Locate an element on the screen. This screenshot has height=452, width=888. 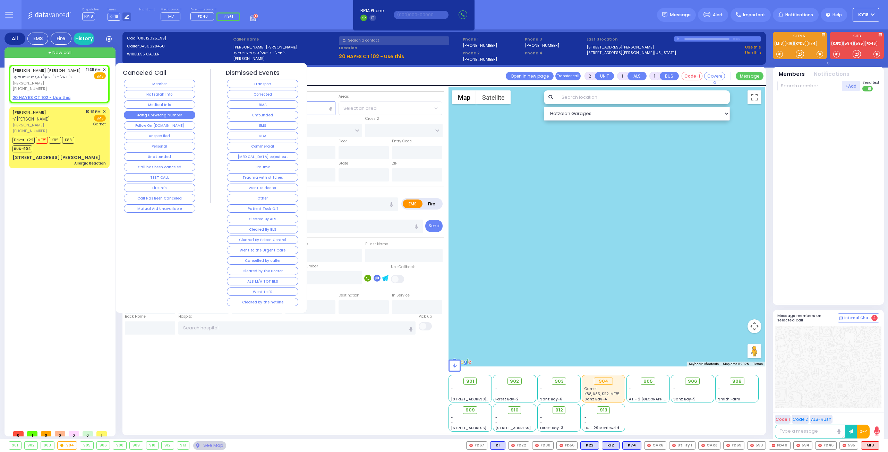
div: K22 is located at coordinates (589, 446).